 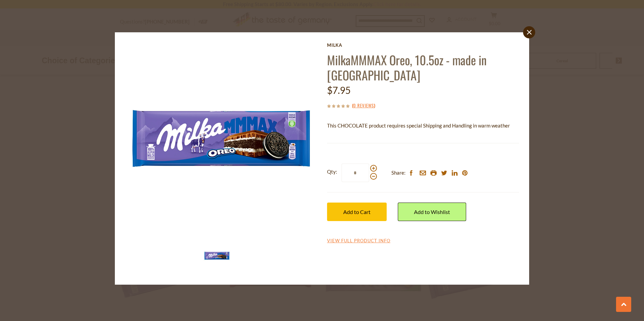 What do you see at coordinates (426, 139) in the screenshot?
I see `li: We will ship this product in heat-protective packaging and ice during warm weather months or to w...` at bounding box center [426, 139].